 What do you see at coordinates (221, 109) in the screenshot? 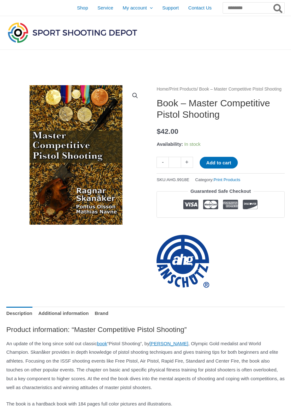
I see `h1: Book – Master Competitive Pistol Shooting` at bounding box center [221, 109].